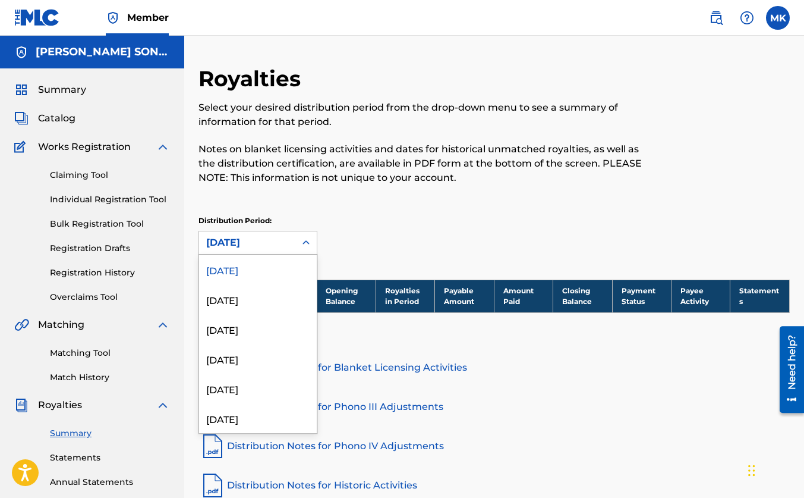 Image resolution: width=804 pixels, height=498 pixels. I want to click on a: Summary, so click(110, 433).